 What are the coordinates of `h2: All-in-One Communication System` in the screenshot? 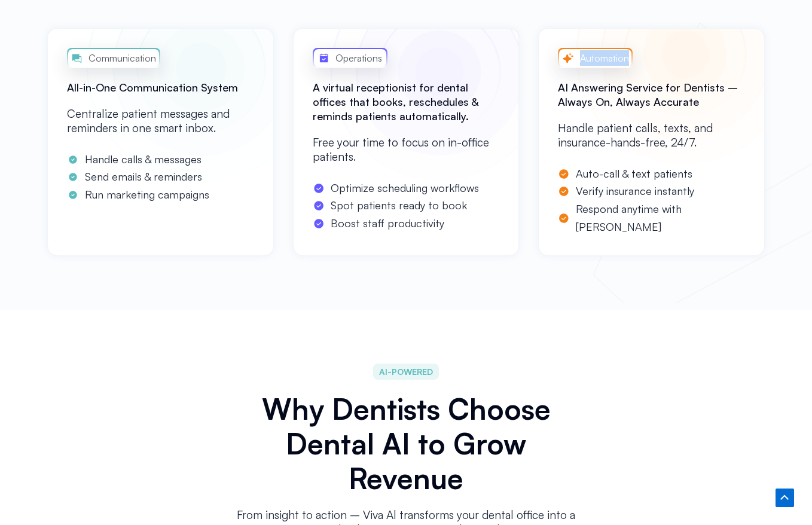 It's located at (161, 88).